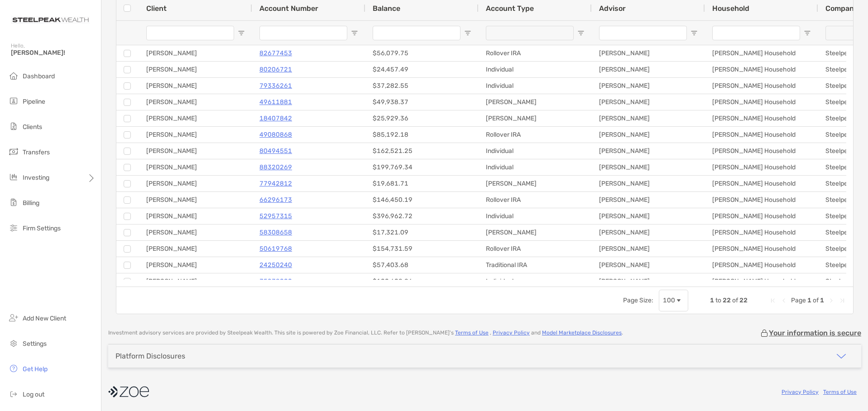 The width and height of the screenshot is (868, 411). What do you see at coordinates (276, 265) in the screenshot?
I see `p: 24250240` at bounding box center [276, 265].